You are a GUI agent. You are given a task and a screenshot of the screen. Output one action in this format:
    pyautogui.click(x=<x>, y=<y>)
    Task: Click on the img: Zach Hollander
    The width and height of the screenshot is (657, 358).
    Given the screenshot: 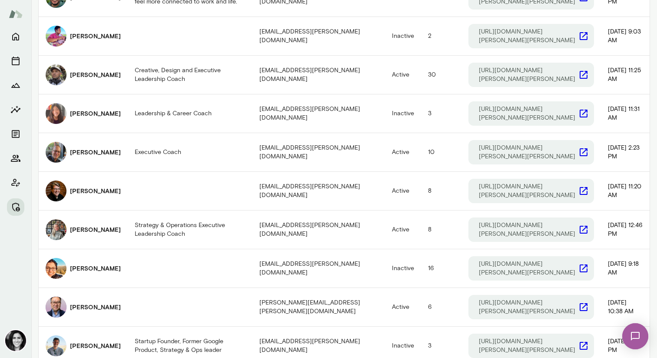 What is the action you would take?
    pyautogui.click(x=56, y=346)
    